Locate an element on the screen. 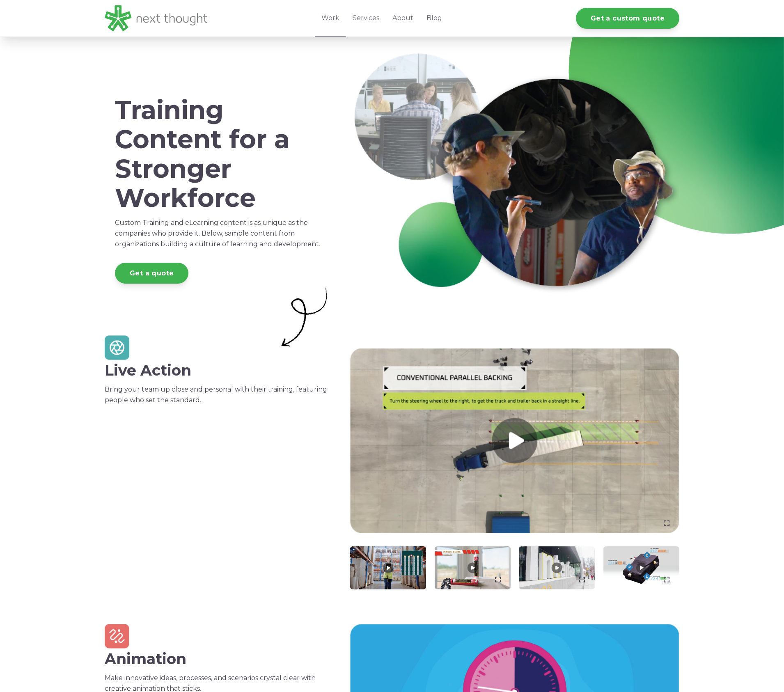 The height and width of the screenshot is (692, 784). img: LG - NextThought Logo is located at coordinates (156, 18).